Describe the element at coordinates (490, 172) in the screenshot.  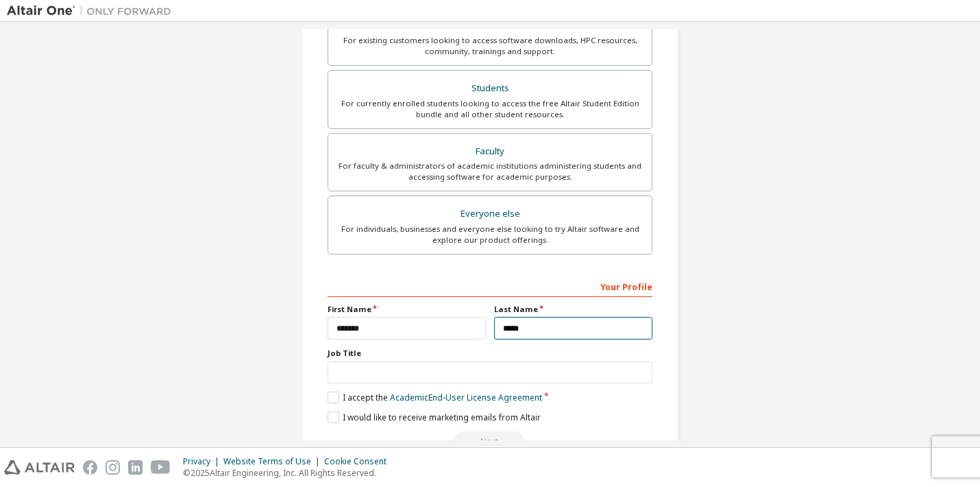
I see `div: For faculty & administrators of academic institutions administering students and accessing softwa...` at that location.